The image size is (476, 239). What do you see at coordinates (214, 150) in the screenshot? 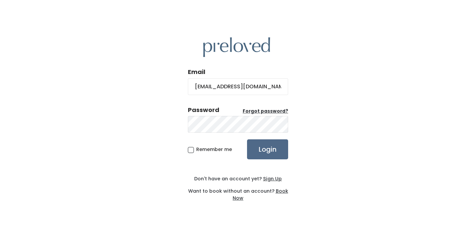
I see `span: Remember me` at bounding box center [214, 150].